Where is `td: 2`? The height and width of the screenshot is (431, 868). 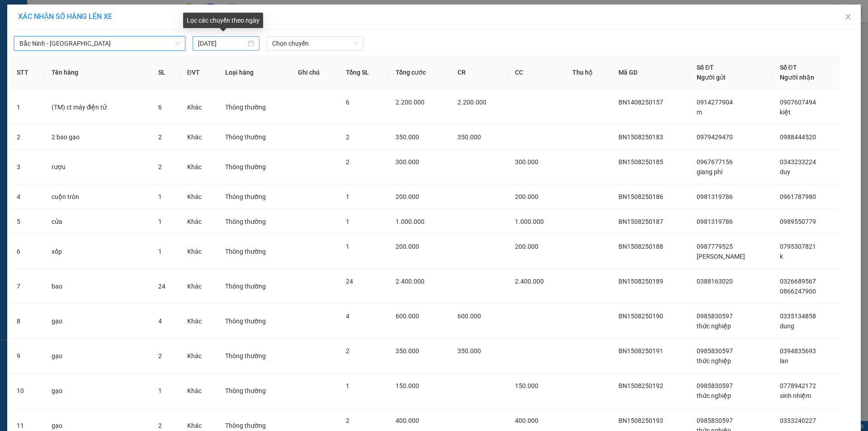
td: 2 is located at coordinates (27, 138).